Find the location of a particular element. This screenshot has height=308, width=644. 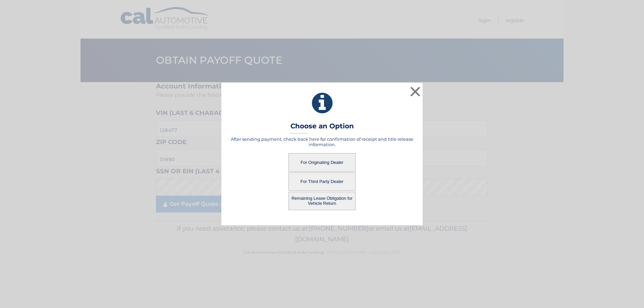

button: Remaining Lease Obligation for Vehicle Return is located at coordinates (322, 201).